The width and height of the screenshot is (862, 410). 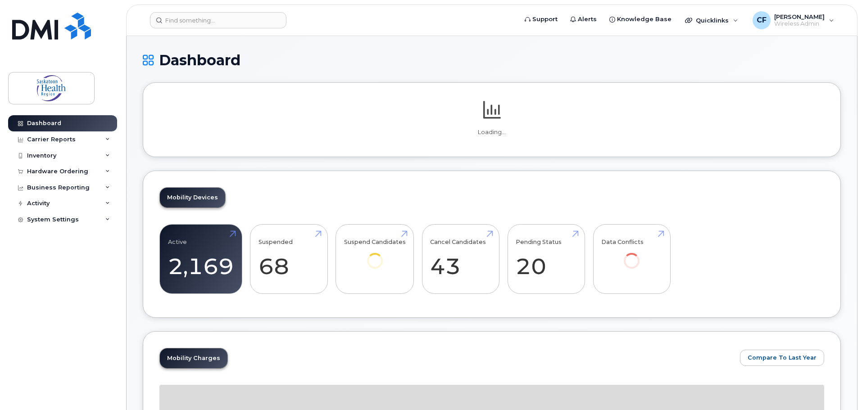 I want to click on a: Suspended 68, so click(x=289, y=259).